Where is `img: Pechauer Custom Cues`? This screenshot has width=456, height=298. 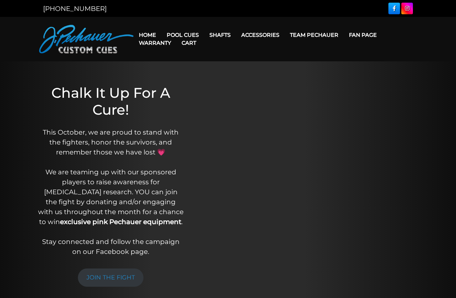 img: Pechauer Custom Cues is located at coordinates (86, 39).